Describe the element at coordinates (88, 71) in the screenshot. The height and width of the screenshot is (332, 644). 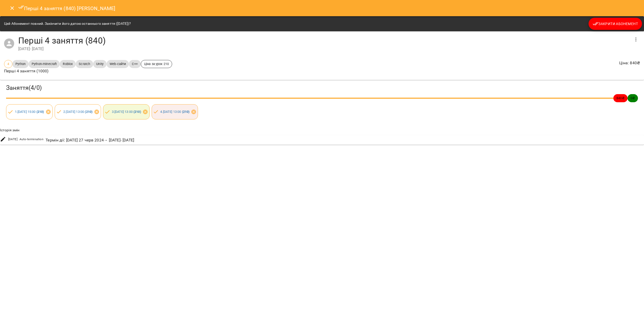
I see `p: Перші 4 заняття (1000)` at that location.